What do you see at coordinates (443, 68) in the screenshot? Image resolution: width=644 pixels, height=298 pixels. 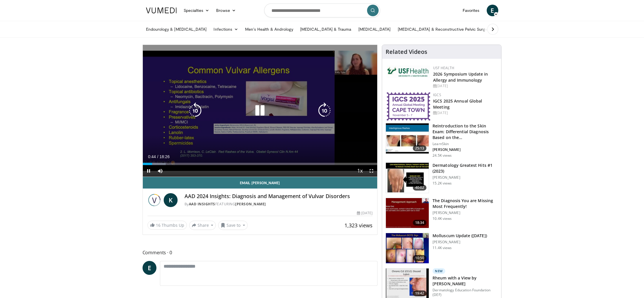 I see `a: USF Health` at bounding box center [443, 68].